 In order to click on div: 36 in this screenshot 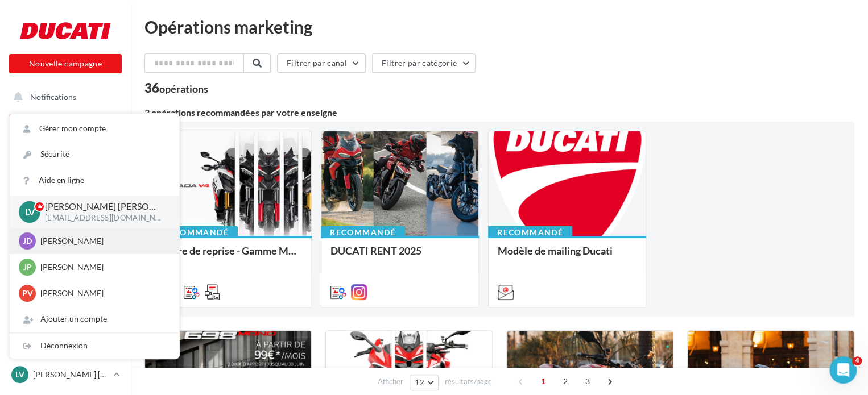, I will do `click(176, 88)`.